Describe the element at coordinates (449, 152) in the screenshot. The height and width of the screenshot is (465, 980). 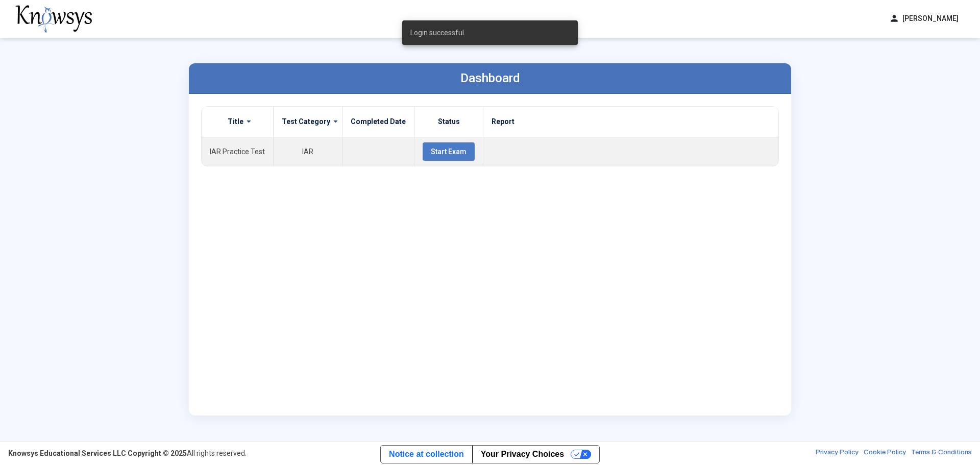
I see `button: Start Exam` at that location.